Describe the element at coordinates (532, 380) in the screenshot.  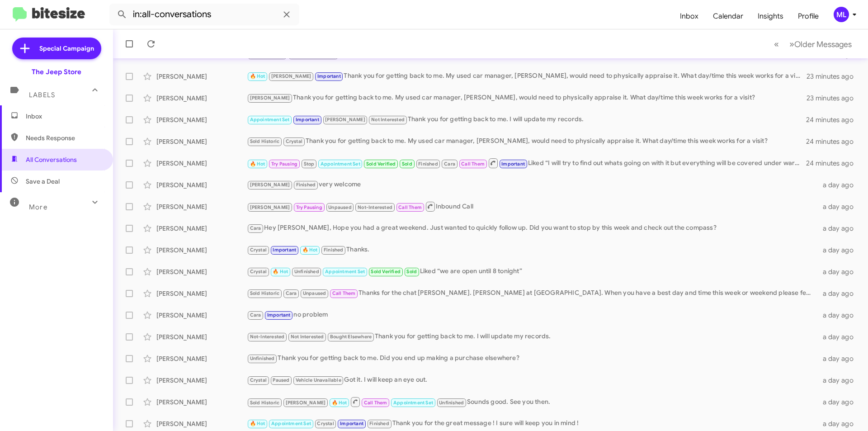
I see `div: Got it. I will keep an eye out.` at that location.